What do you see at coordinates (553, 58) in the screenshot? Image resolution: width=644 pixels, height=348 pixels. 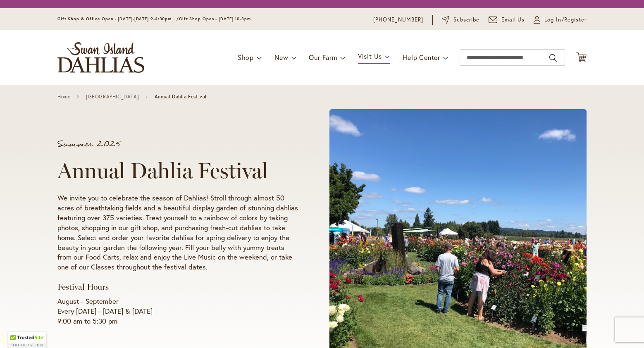 I see `button: Search` at bounding box center [553, 58].